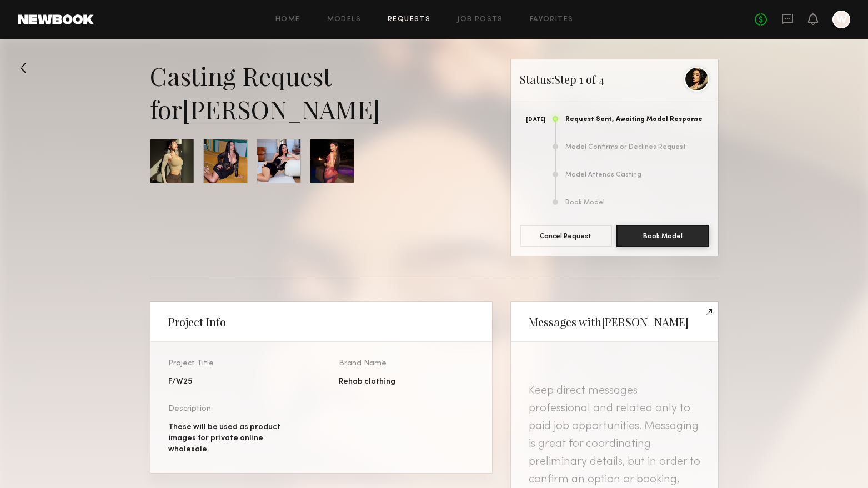 Image resolution: width=868 pixels, height=488 pixels. What do you see at coordinates (662, 236) in the screenshot?
I see `a: Book Model` at bounding box center [662, 236].